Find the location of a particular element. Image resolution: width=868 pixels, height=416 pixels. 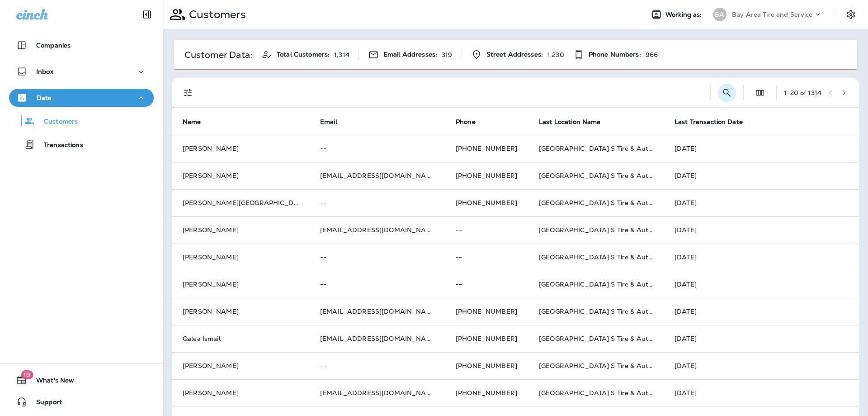

span: Phone Numbers: is located at coordinates (615, 55).